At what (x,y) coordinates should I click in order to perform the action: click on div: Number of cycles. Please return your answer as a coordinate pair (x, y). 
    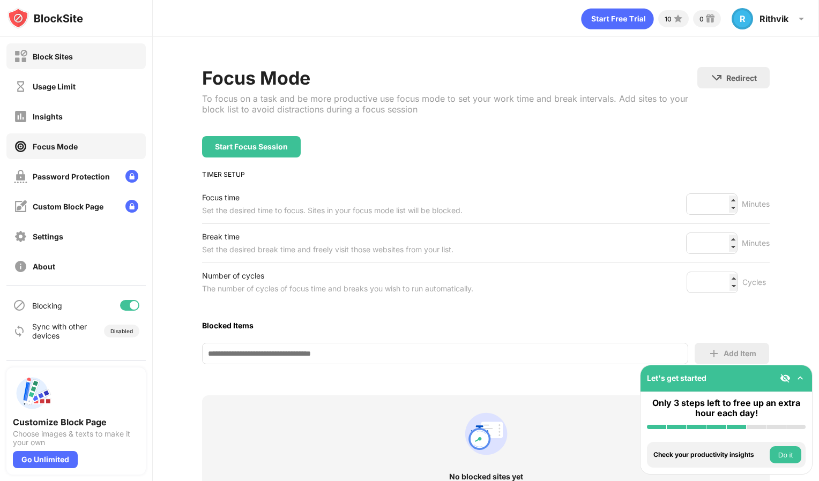
    Looking at the image, I should click on (338, 276).